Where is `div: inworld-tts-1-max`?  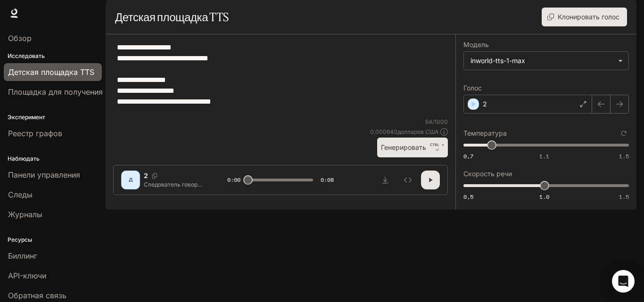 div: inworld-tts-1-max is located at coordinates (546, 61).